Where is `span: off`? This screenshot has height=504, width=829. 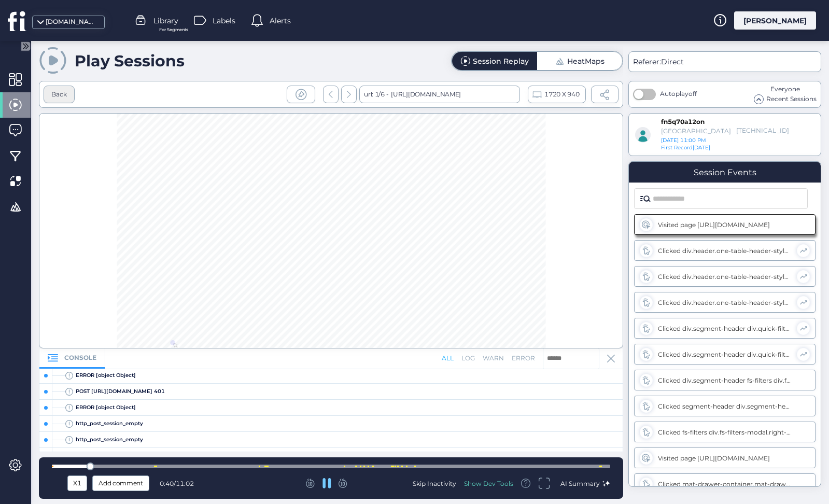
span: off is located at coordinates (693, 94).